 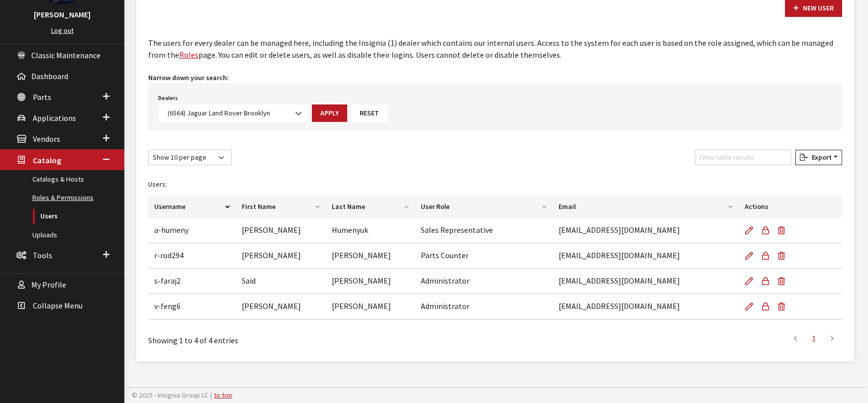 I want to click on th: Email: activate to sort column ascending, so click(x=646, y=206).